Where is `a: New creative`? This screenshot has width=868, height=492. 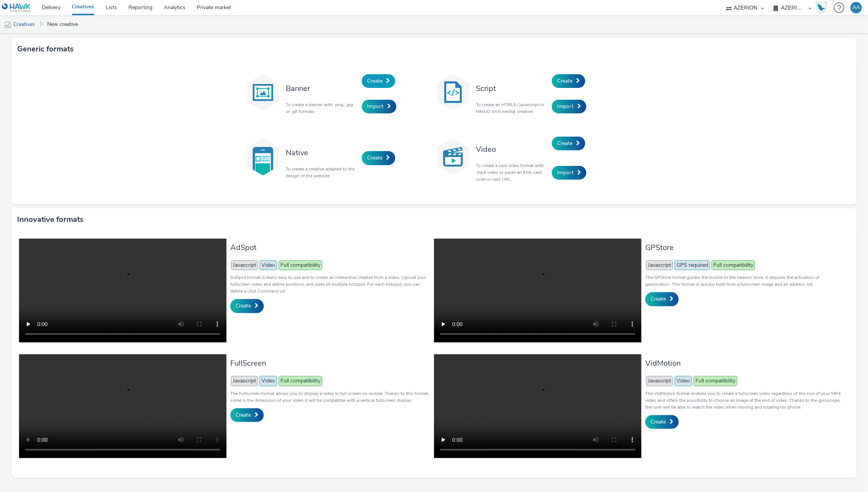 a: New creative is located at coordinates (63, 24).